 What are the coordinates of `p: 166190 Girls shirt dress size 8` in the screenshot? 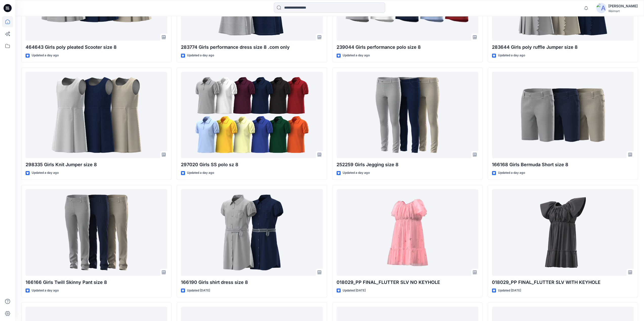 It's located at (252, 282).